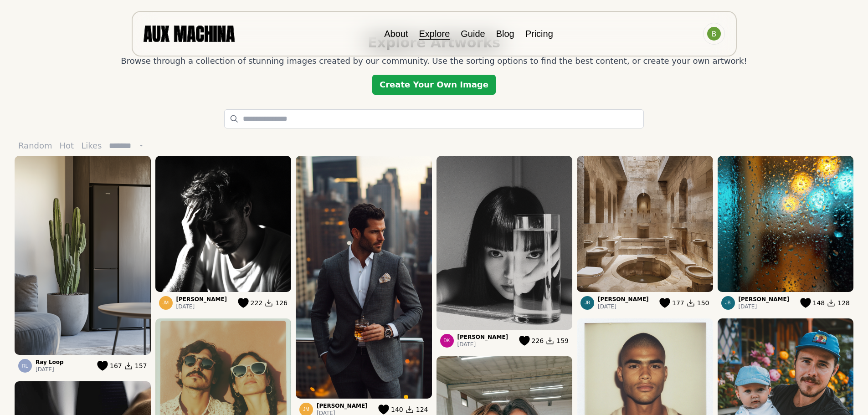 The image size is (868, 415). What do you see at coordinates (363, 277) in the screenshot?
I see `img: 202411_1bbbe7ce0a644a70bdd6b667610f9614.png` at bounding box center [363, 277].